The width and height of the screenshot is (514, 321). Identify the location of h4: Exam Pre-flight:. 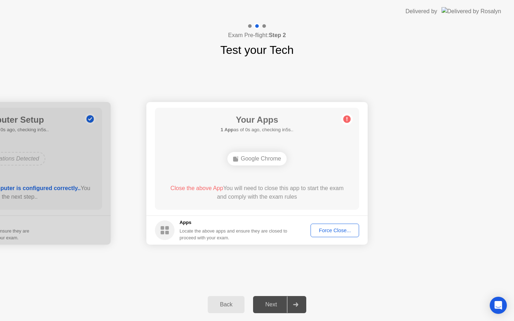
(257, 35).